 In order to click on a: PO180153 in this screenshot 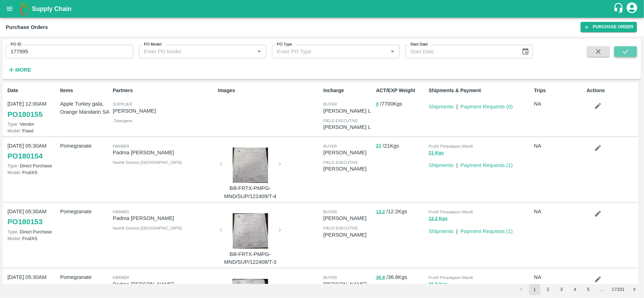, I will do `click(25, 222)`.